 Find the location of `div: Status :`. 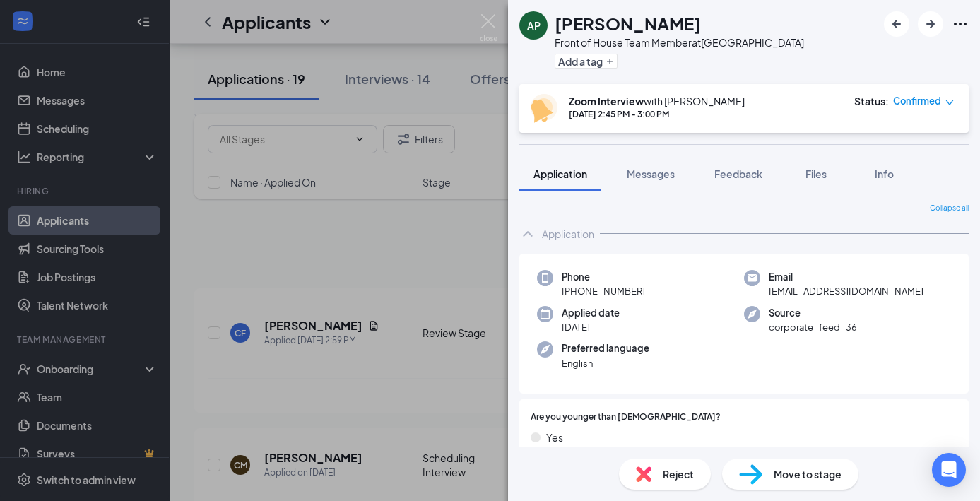

div: Status : is located at coordinates (871, 101).